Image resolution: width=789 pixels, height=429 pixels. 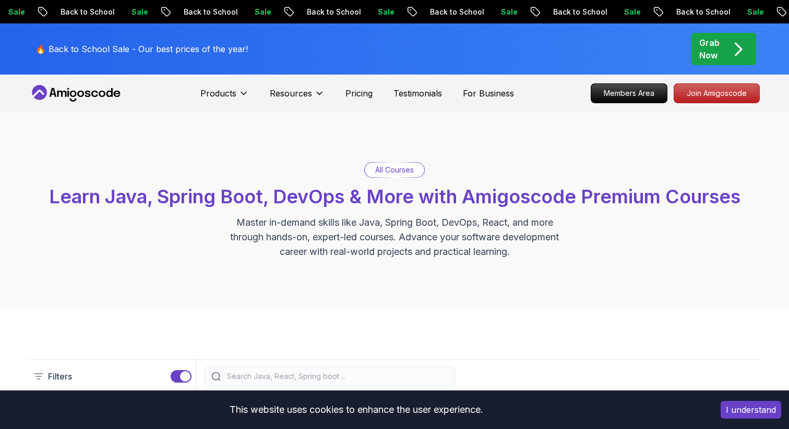 What do you see at coordinates (394, 237) in the screenshot?
I see `p: Master in-demand skills like Java, Spring Boot, DevOps, React, and more through hands-on, expert-...` at bounding box center [394, 237].